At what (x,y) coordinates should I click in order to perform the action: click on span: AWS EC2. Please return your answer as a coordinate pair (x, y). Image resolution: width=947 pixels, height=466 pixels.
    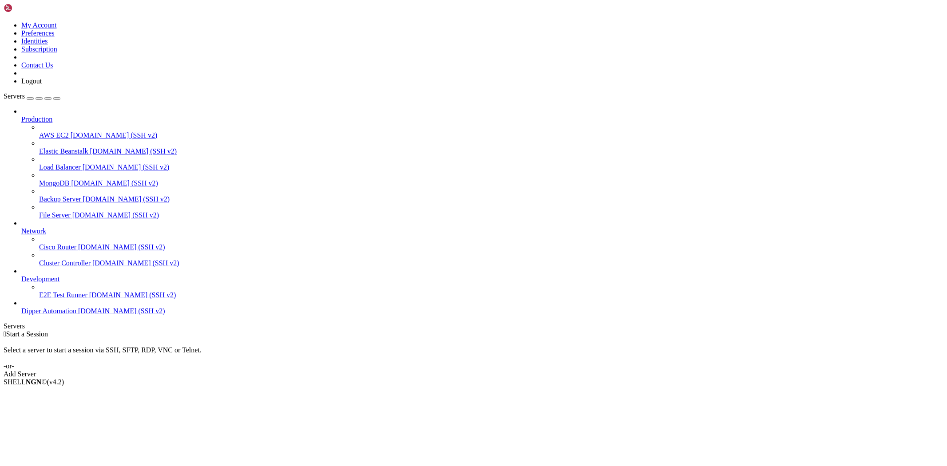
    Looking at the image, I should click on (54, 135).